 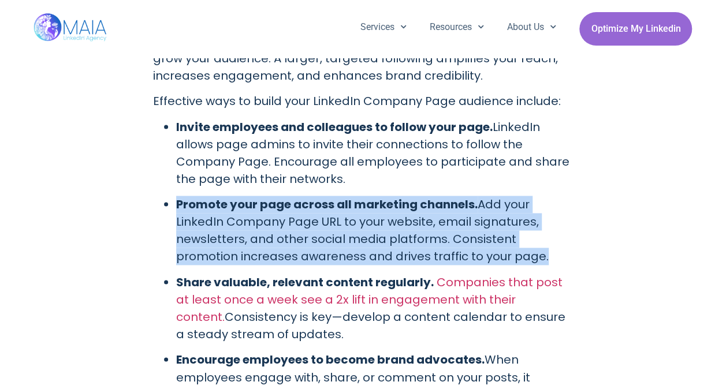 What do you see at coordinates (375, 231) in the screenshot?
I see `p: Add your LinkedIn Company Page URL to your website, email signatures, newsletters, and other soci...` at bounding box center [375, 231].